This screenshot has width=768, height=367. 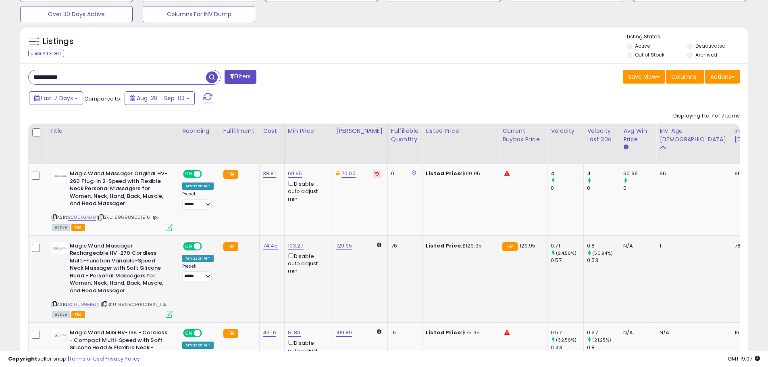 I want to click on a: B000K8ALI8, so click(x=82, y=217).